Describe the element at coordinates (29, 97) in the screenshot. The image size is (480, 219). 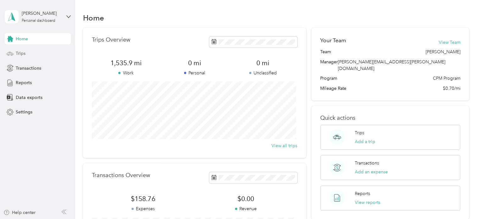
I see `span: Data exports` at that location.